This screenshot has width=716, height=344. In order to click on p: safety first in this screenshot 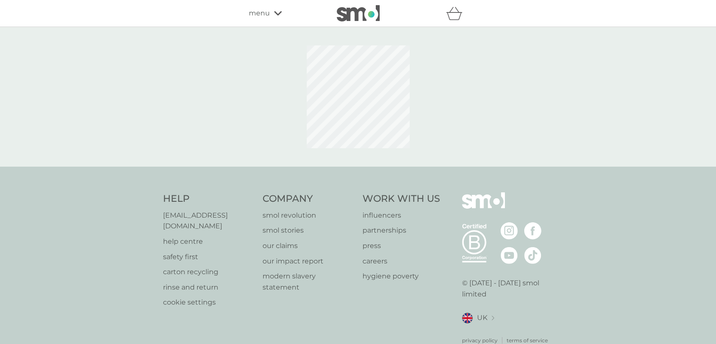, I will do `click(208, 257)`.